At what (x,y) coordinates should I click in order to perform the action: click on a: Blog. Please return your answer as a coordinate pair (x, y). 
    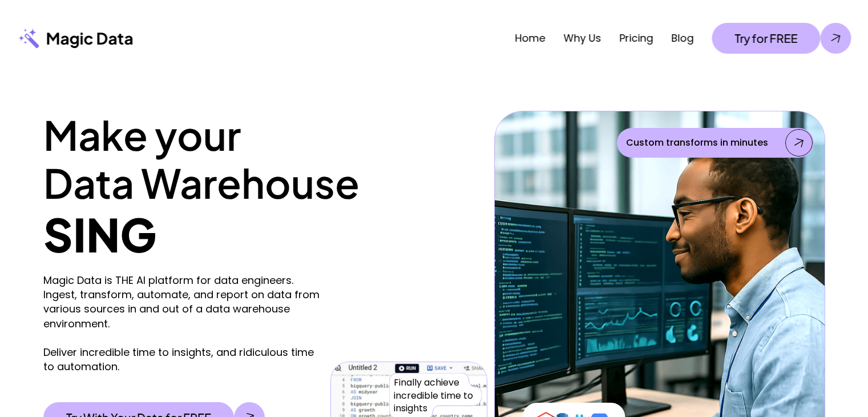
    Looking at the image, I should click on (682, 38).